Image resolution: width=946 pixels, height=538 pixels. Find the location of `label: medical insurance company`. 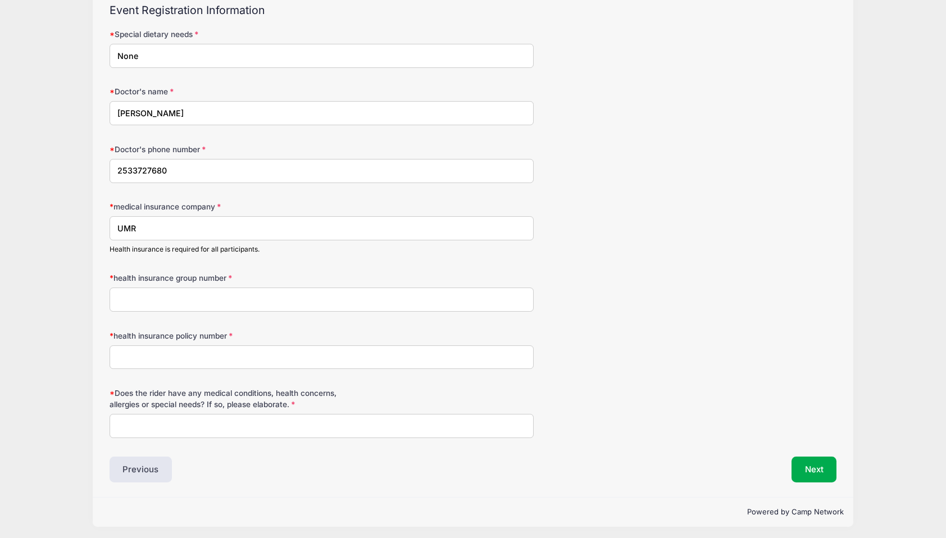

label: medical insurance company is located at coordinates (231, 207).